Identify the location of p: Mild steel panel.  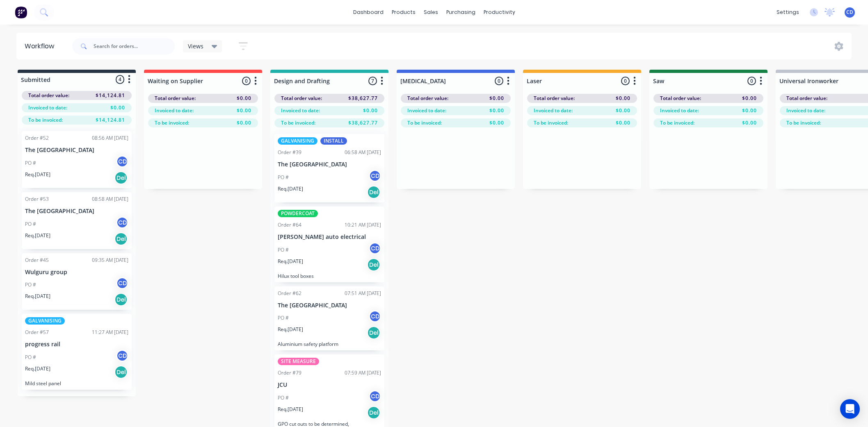
(77, 383).